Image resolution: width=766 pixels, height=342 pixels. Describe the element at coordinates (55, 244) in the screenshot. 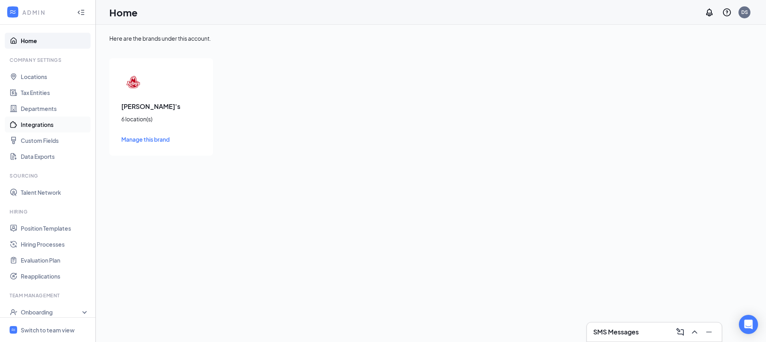

I see `a: Hiring Processes` at that location.